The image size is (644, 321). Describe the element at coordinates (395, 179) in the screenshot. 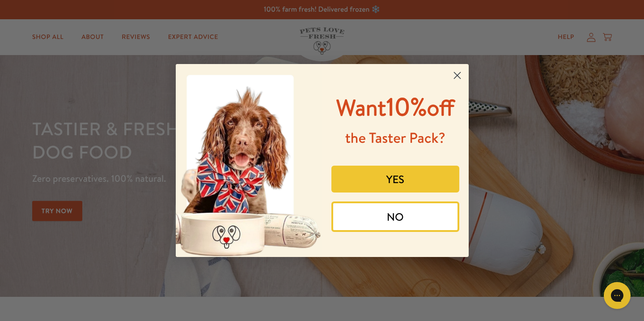

I see `button: YES` at that location.